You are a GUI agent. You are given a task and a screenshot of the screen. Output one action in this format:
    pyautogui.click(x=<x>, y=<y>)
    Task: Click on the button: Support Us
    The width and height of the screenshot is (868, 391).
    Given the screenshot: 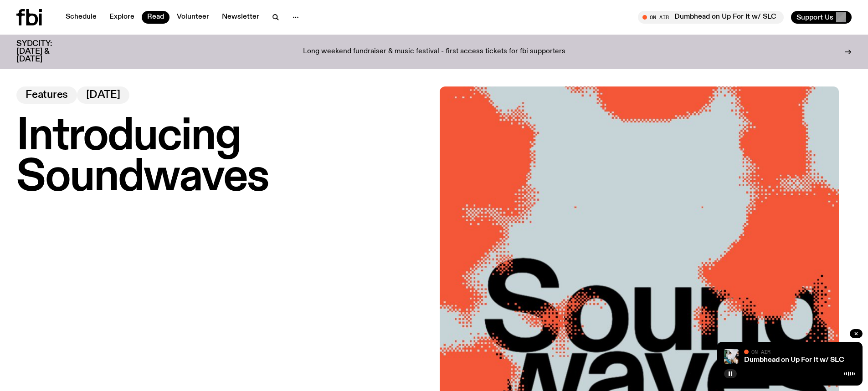 What is the action you would take?
    pyautogui.click(x=821, y=17)
    